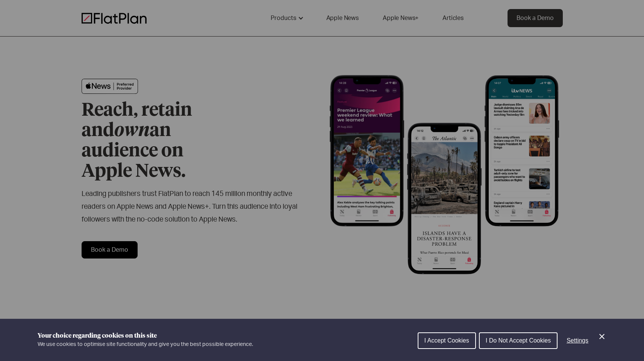 The image size is (644, 361). What do you see at coordinates (145, 344) in the screenshot?
I see `p: We use cookies to optimise site functionality and give you the best possible experience.` at bounding box center [145, 344].